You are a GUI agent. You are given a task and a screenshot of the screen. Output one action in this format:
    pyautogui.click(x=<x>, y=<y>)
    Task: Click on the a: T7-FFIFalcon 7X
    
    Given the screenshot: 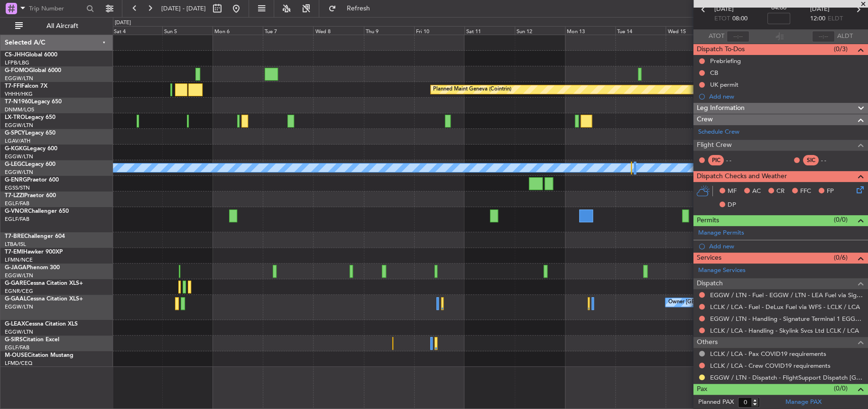 What is the action you would take?
    pyautogui.click(x=26, y=87)
    